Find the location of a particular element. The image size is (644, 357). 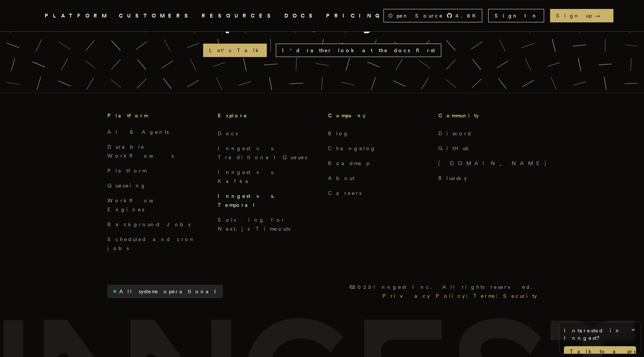

a: About is located at coordinates (341, 178).